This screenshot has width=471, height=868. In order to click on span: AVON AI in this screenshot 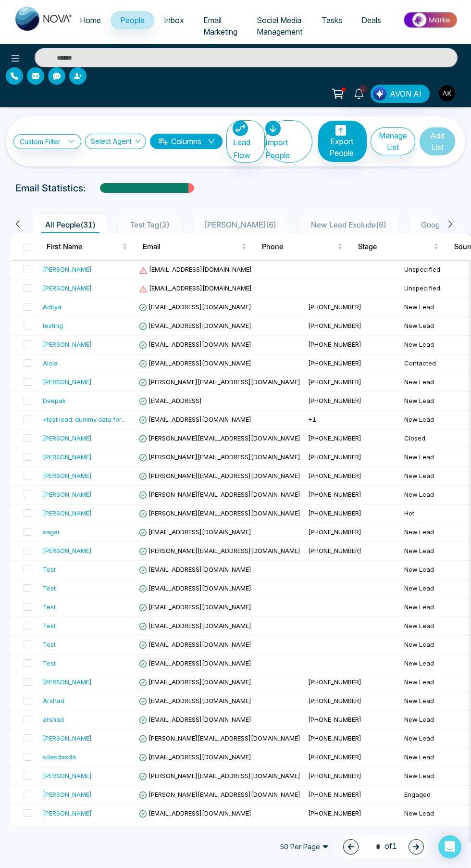, I will do `click(405, 94)`.